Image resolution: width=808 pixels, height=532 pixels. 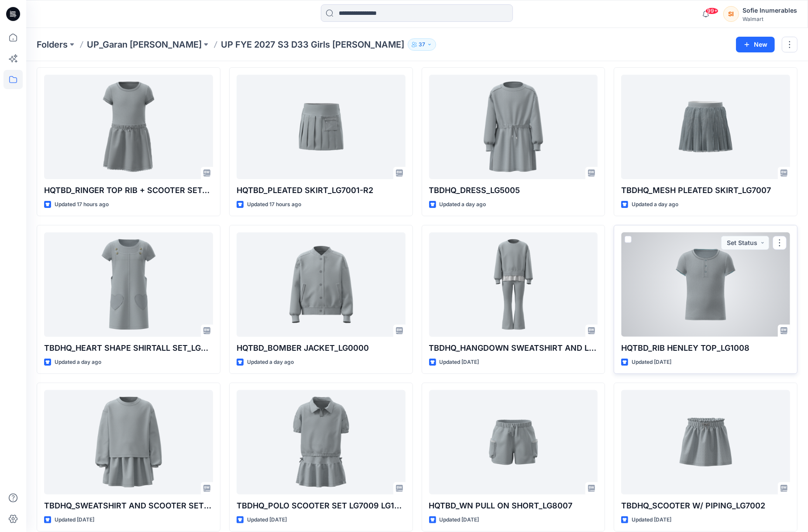 I want to click on a: TBDHQ_HANGDOWN SWEATSHIRT AND LEGGING_LG4003 LG9001, so click(x=514, y=284).